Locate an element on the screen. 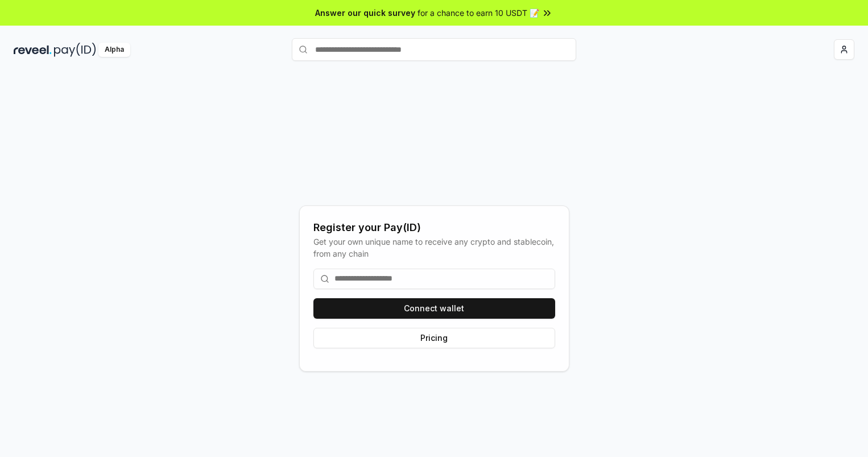 The width and height of the screenshot is (868, 457). img: reveel_dark is located at coordinates (33, 50).